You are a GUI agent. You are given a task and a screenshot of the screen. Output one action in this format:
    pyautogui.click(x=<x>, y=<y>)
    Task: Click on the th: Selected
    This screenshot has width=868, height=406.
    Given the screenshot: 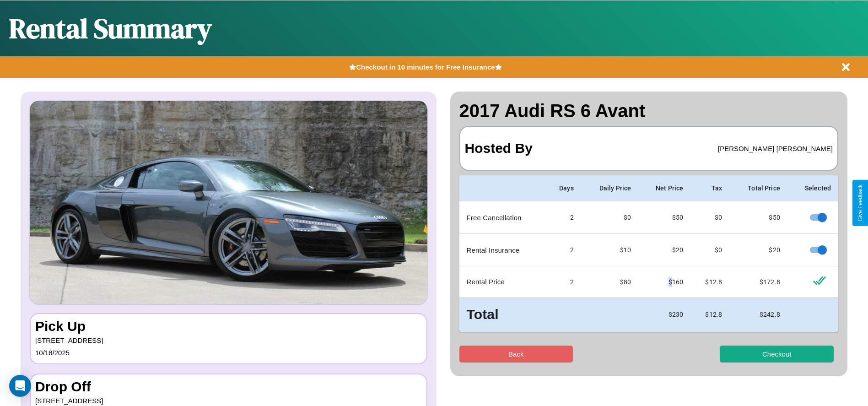 What is the action you would take?
    pyautogui.click(x=813, y=188)
    